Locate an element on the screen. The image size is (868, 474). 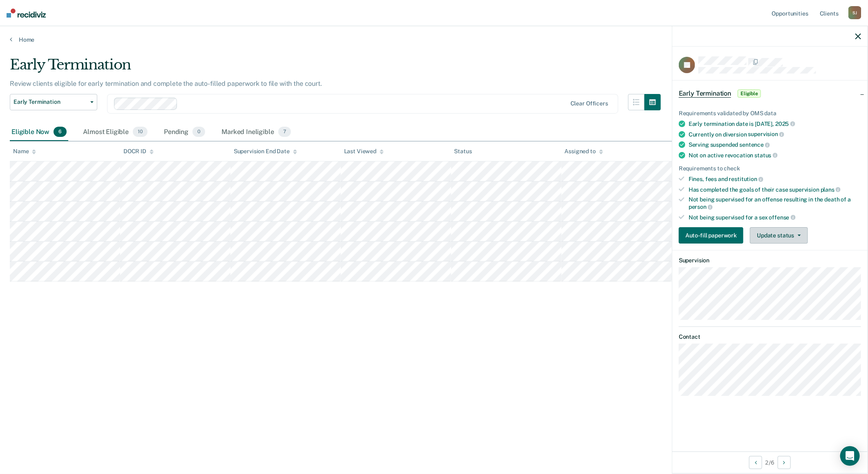
a: Auto-fill paperwork is located at coordinates (712, 235).